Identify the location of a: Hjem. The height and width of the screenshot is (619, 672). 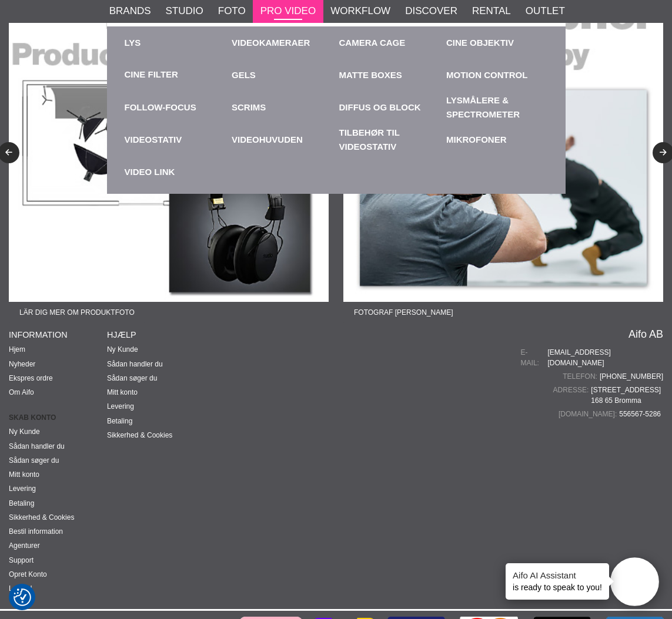
(17, 350).